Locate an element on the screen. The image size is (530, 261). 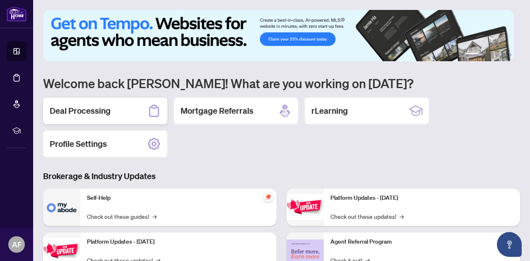
h3: Brokerage & Industry Updates is located at coordinates (282, 176).